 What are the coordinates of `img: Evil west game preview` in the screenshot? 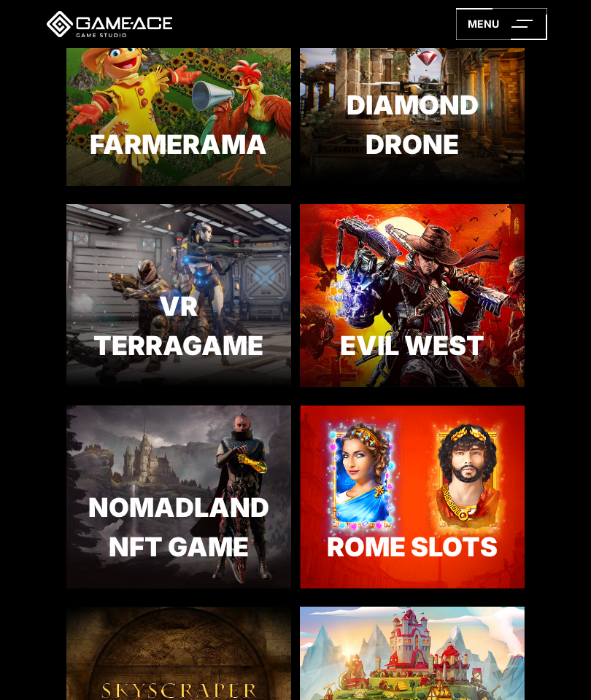 It's located at (412, 296).